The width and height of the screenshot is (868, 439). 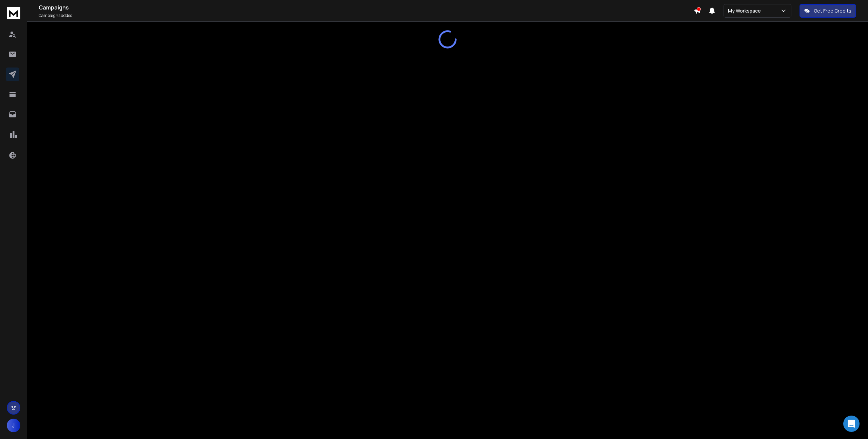 What do you see at coordinates (828, 10) in the screenshot?
I see `button: Get Free Credits` at bounding box center [828, 10].